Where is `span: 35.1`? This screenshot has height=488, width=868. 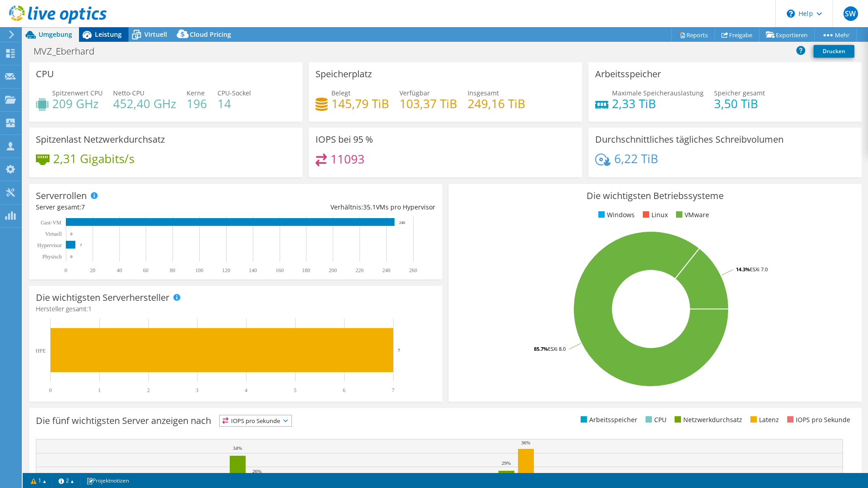 span: 35.1 is located at coordinates (369, 207).